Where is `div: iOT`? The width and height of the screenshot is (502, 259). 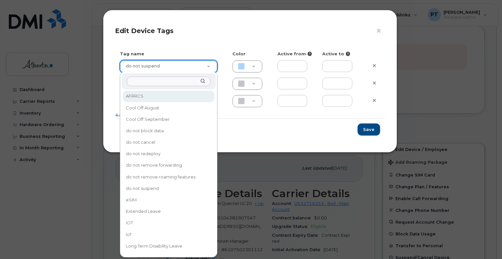
div: iOT is located at coordinates (169, 223).